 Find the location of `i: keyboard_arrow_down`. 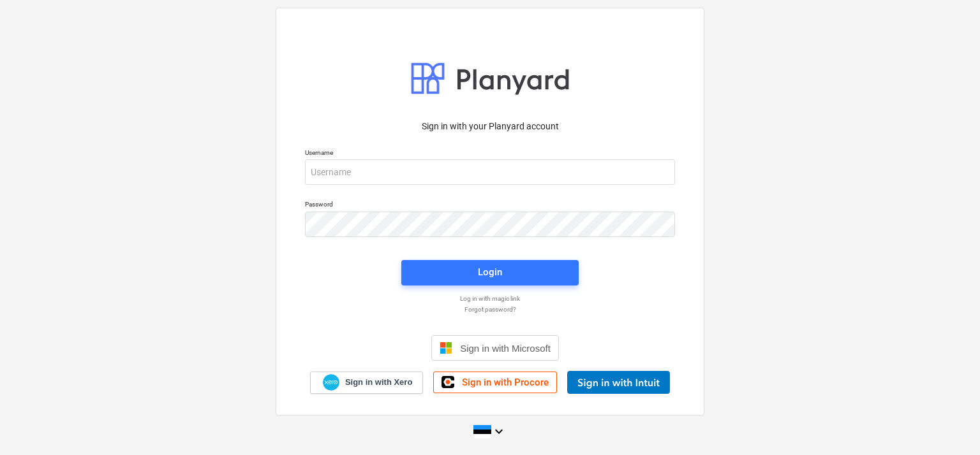

i: keyboard_arrow_down is located at coordinates (498, 432).